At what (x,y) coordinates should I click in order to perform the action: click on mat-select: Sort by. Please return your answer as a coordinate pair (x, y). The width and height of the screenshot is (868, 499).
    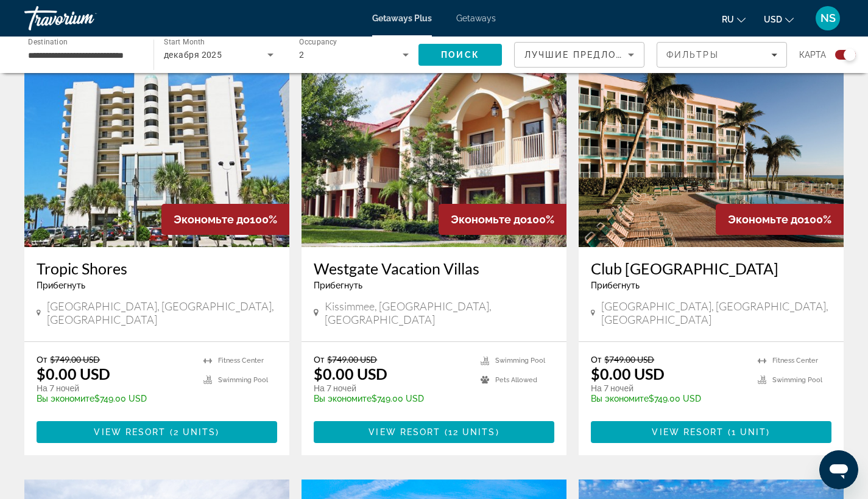
    Looking at the image, I should click on (579, 55).